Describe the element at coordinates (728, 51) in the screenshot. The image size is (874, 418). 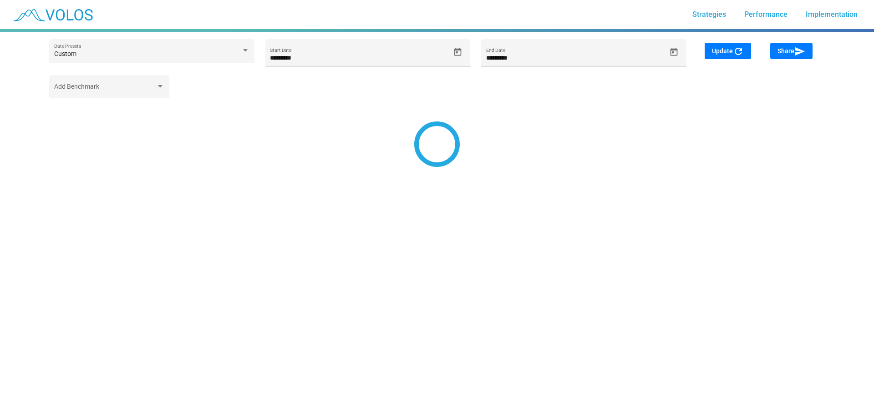
I see `span: Update` at that location.